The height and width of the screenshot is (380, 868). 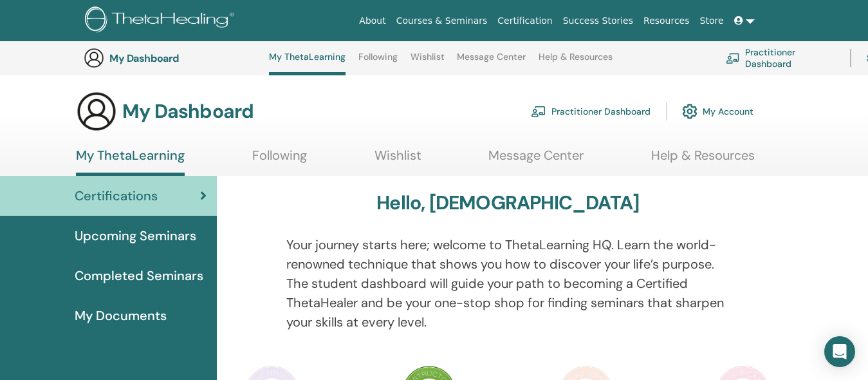 What do you see at coordinates (135, 235) in the screenshot?
I see `span: Upcoming Seminars` at bounding box center [135, 235].